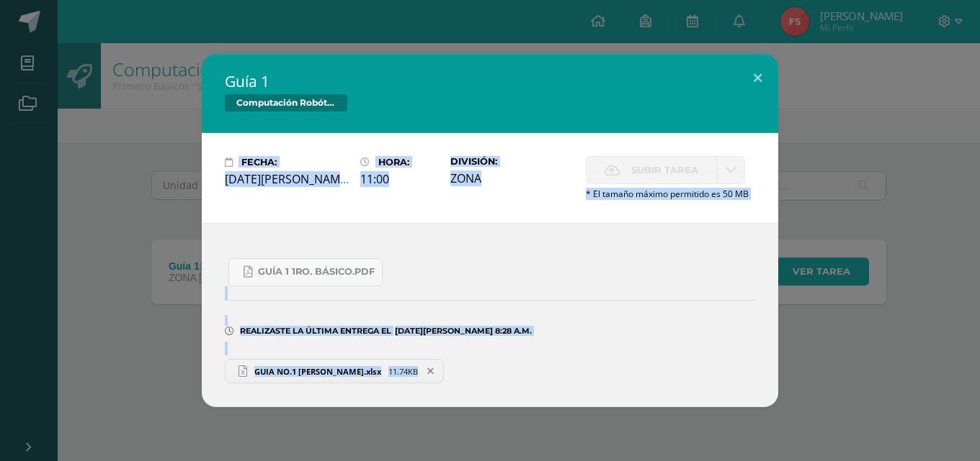 Image resolution: width=980 pixels, height=461 pixels. What do you see at coordinates (731, 170) in the screenshot?
I see `a: La fecha de entrega ha expirado` at bounding box center [731, 170].